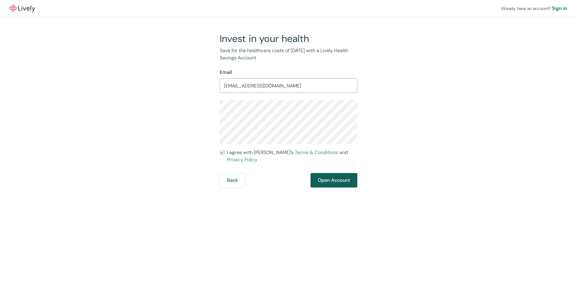 The image size is (577, 290). What do you see at coordinates (22, 8) in the screenshot?
I see `img: Lively` at bounding box center [22, 8].